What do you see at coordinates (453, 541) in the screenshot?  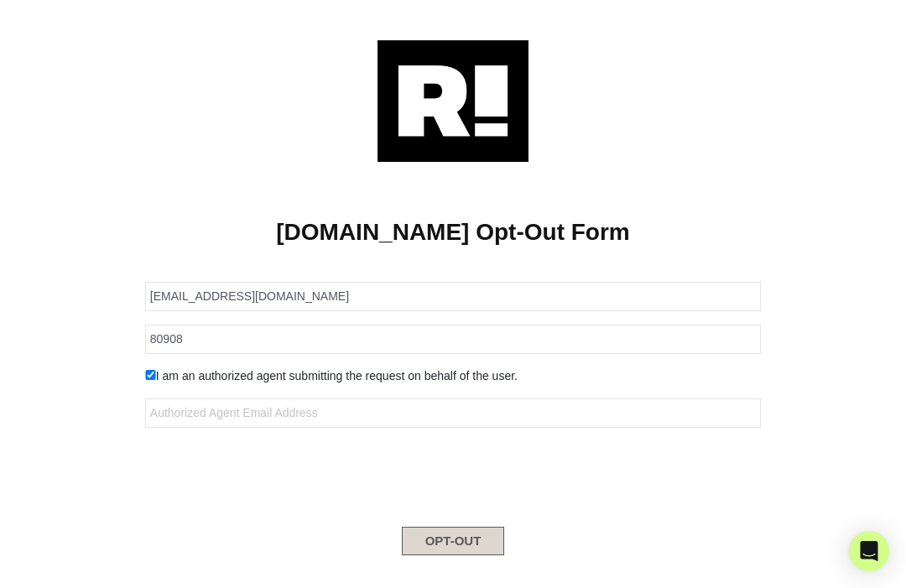 I see `button: OPT-OUT` at bounding box center [453, 541].